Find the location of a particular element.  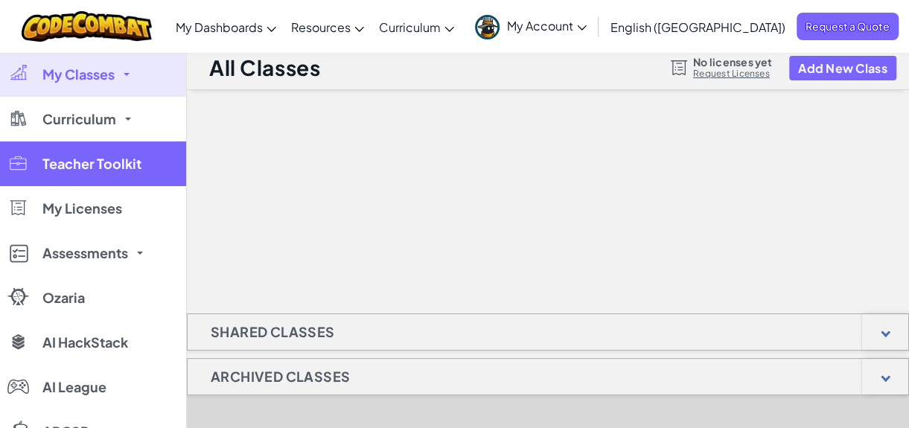

button: Add New Class is located at coordinates (842, 68).